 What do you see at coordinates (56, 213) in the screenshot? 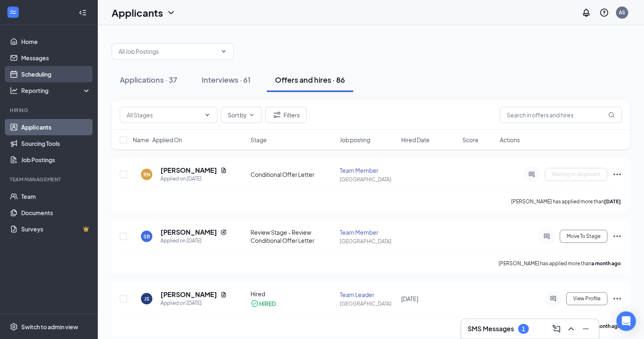
I see `a: Documents` at bounding box center [56, 213].